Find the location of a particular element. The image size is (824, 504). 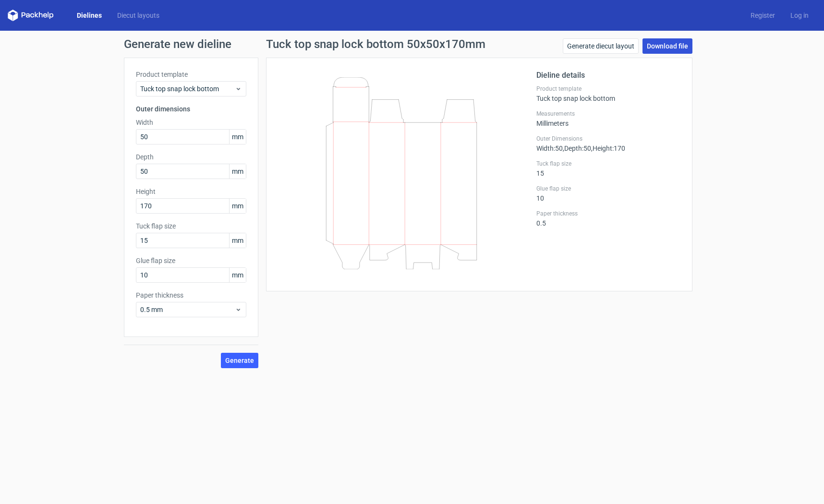

a: Dielines is located at coordinates (89, 15).